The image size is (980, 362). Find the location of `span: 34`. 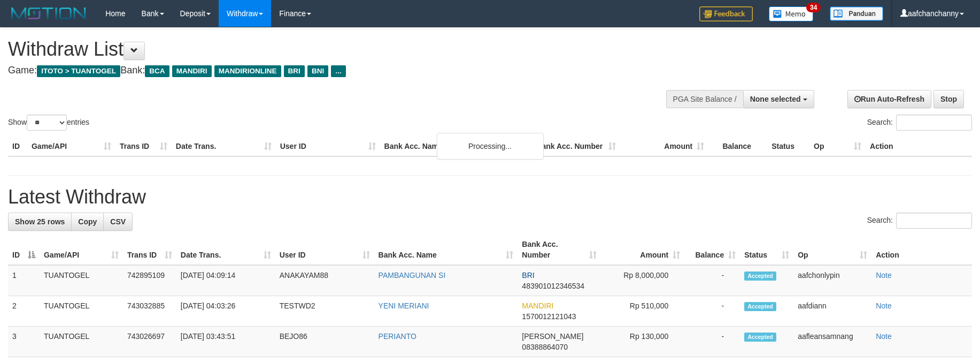

span: 34 is located at coordinates (813, 7).